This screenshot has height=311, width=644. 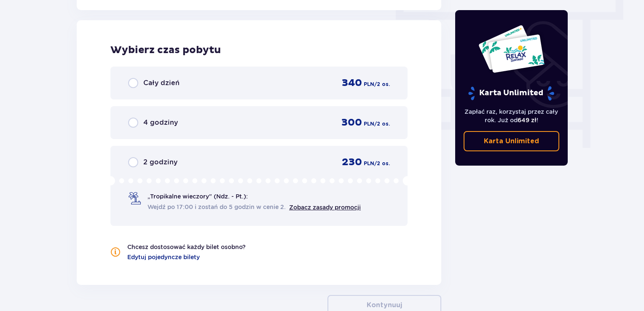 What do you see at coordinates (162, 83) in the screenshot?
I see `span: Cały dzień` at bounding box center [162, 83].